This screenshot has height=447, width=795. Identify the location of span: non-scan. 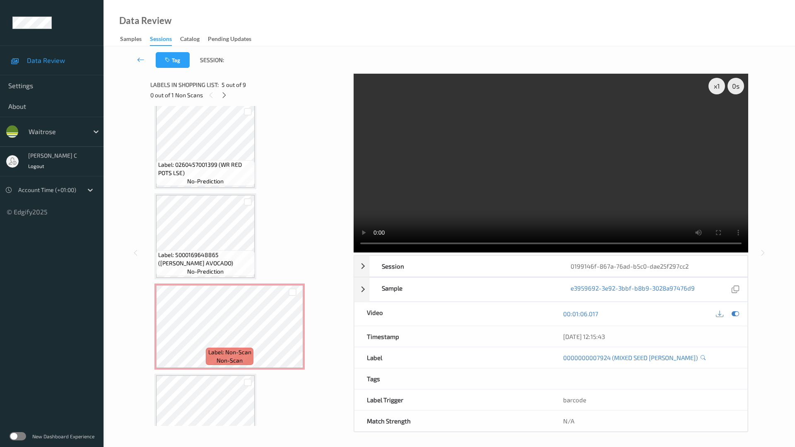
(229, 360).